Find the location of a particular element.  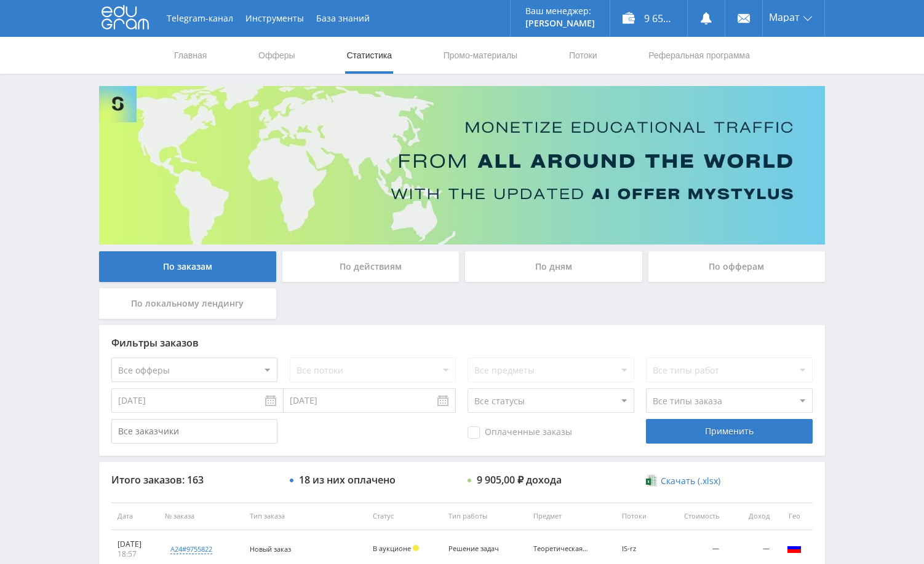

input: Все заказчики is located at coordinates (195, 431).